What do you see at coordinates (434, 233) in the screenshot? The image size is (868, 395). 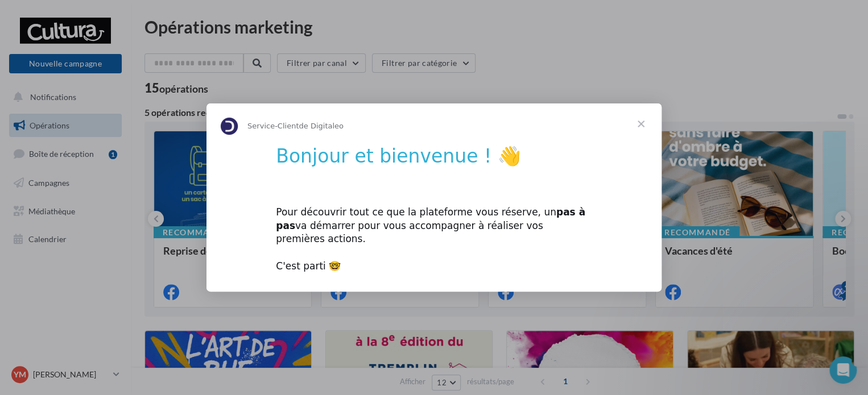 I see `div: Pour découvrir tout ce que la plateforme vous réserve, un va démarrer pour vous accompagner à réa...` at bounding box center [434, 233].